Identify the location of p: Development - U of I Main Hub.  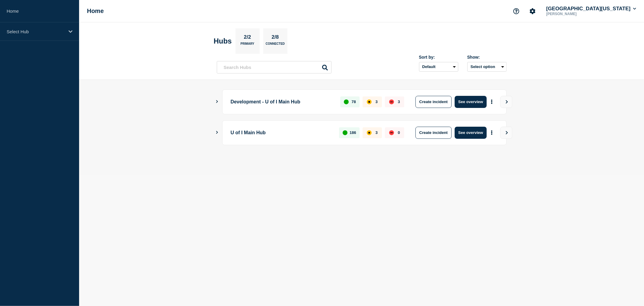
(282, 102).